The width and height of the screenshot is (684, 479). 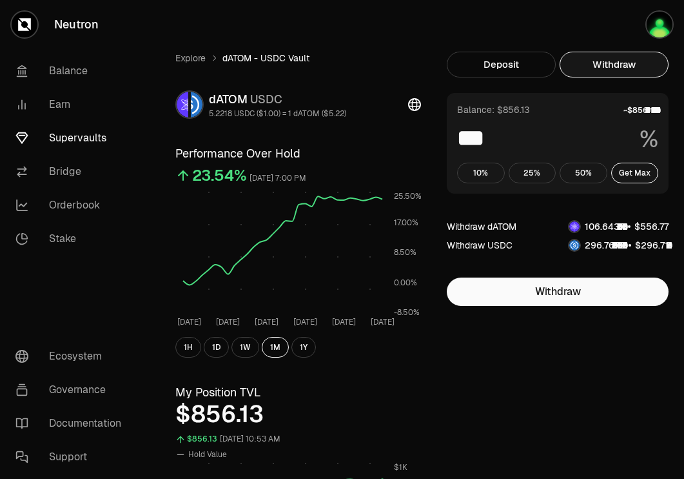 What do you see at coordinates (72, 105) in the screenshot?
I see `a: Earn` at bounding box center [72, 105].